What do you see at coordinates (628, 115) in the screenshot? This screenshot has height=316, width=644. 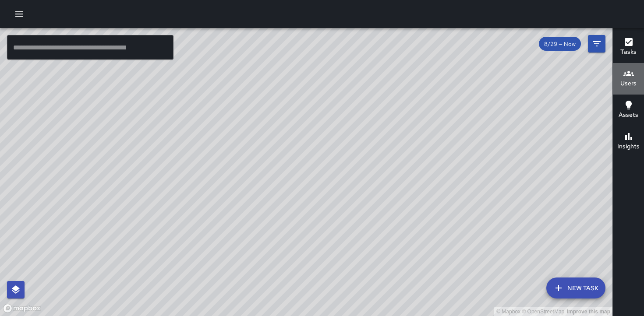 I see `h6: Assets` at bounding box center [628, 115].